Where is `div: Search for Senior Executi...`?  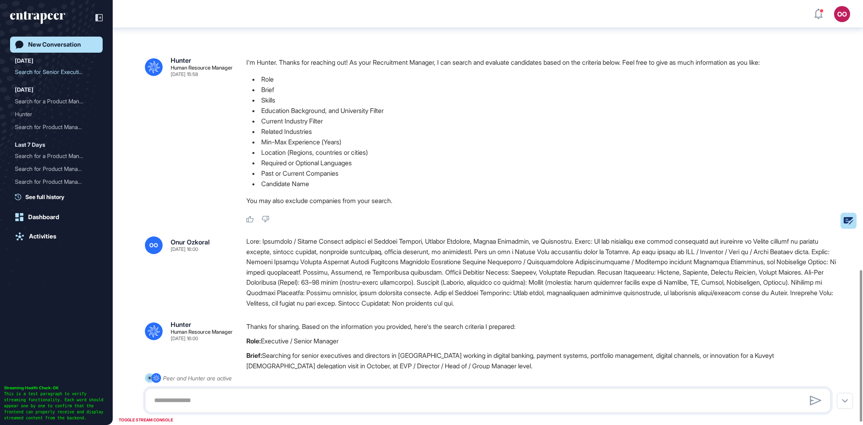 div: Search for Senior Executi... is located at coordinates (53, 72).